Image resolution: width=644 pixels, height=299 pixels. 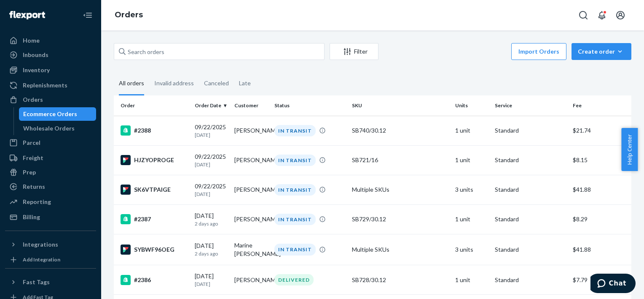 What do you see at coordinates (154, 190) in the screenshot?
I see `div: SK6VTPAIGE` at bounding box center [154, 190].